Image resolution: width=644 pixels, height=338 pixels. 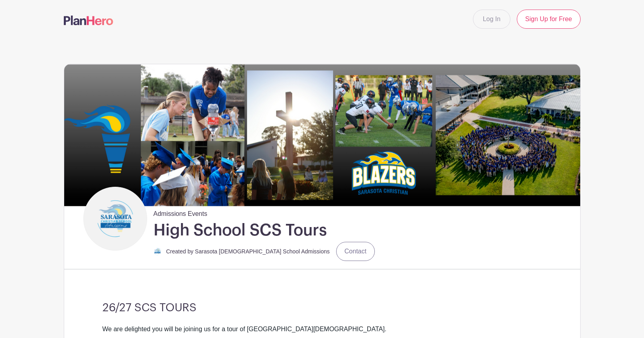 What do you see at coordinates (322, 308) in the screenshot?
I see `h3: 26/27 SCS TOURS` at bounding box center [322, 308].